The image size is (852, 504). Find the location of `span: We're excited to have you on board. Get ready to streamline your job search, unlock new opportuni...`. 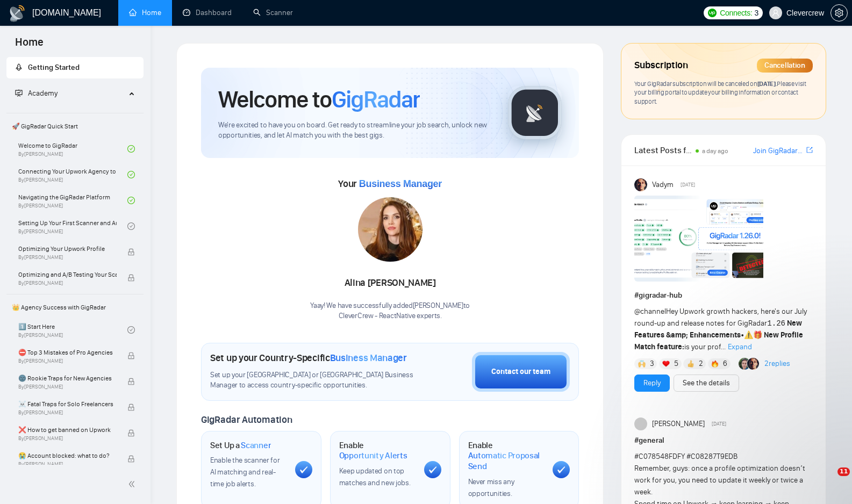

span: We're excited to have you on board. Get ready to streamline your job search, unlock new opportuni... is located at coordinates (354, 130).